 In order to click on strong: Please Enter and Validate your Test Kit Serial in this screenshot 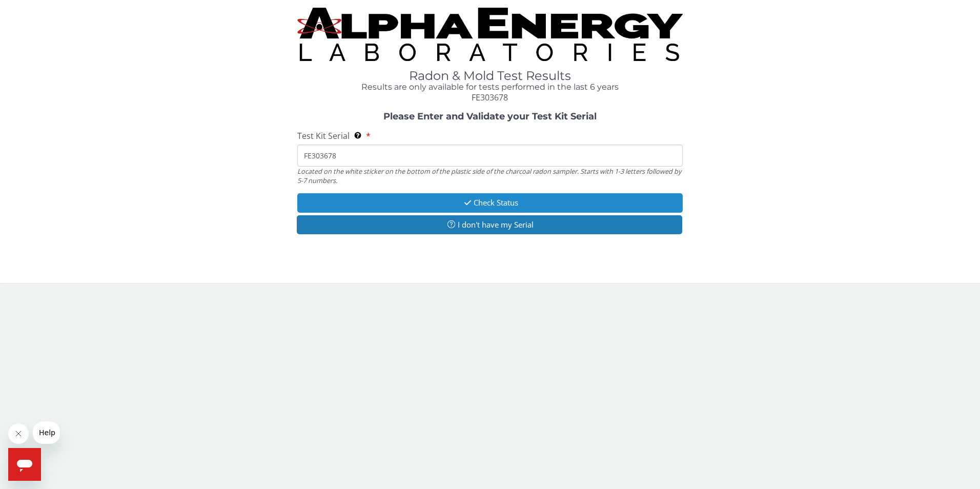, I will do `click(490, 117)`.